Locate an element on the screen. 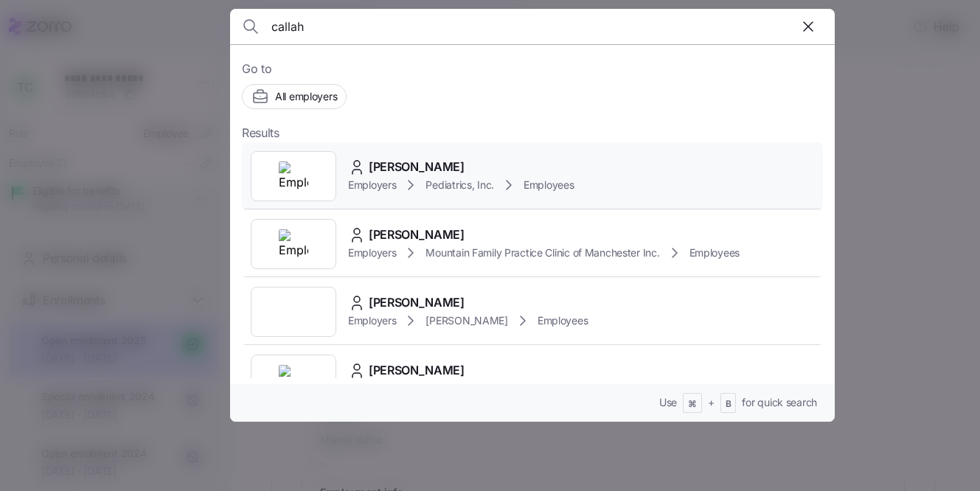 The image size is (980, 491). span: All employers is located at coordinates (306, 97).